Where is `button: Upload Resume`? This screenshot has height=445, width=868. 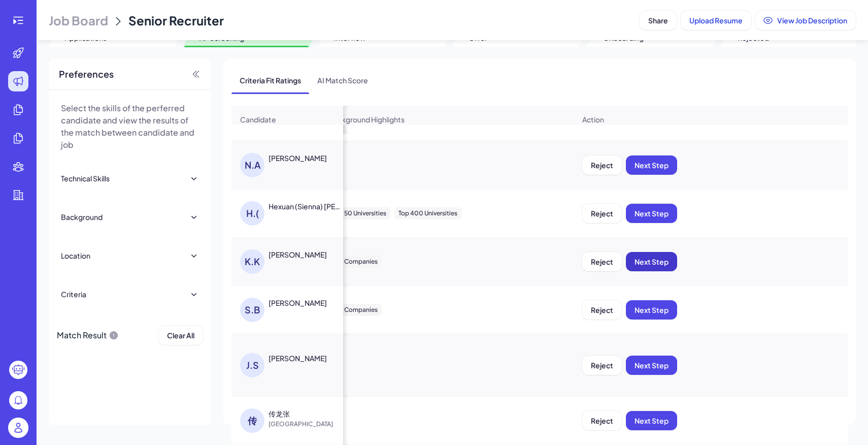
button: Upload Resume is located at coordinates (716, 20).